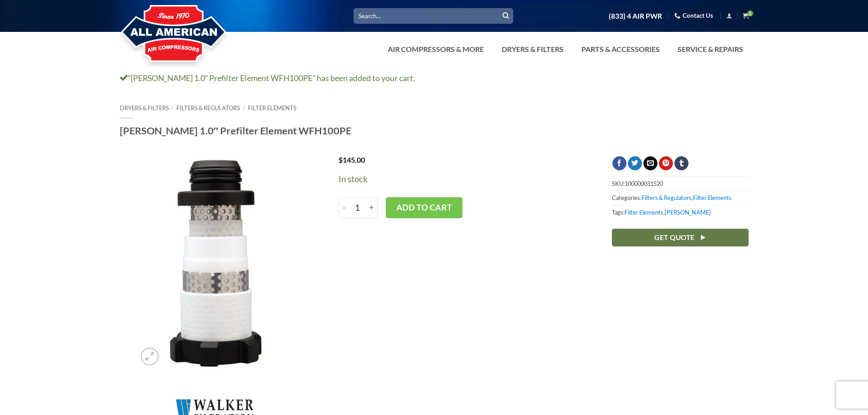 This screenshot has width=868, height=415. I want to click on img: Walker 1.0" Prefilter Element WFH100PE, so click(215, 264).